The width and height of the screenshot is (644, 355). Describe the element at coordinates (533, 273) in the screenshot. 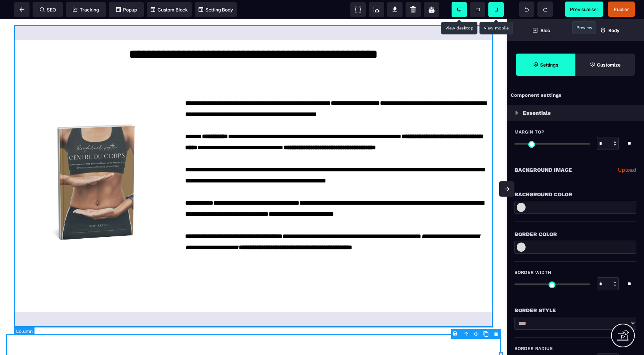

I see `span: Border Width` at that location.